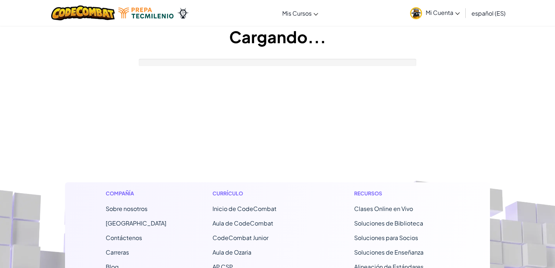 The height and width of the screenshot is (268, 555). What do you see at coordinates (383, 208) in the screenshot?
I see `a: Clases Online en Vivo` at bounding box center [383, 208].